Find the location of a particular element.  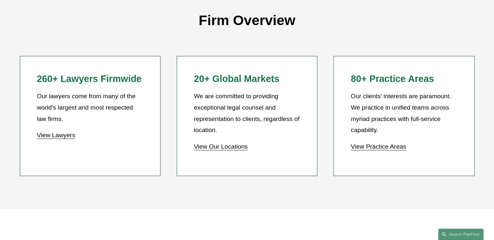

h2: 20+ Global Markets is located at coordinates (247, 79).